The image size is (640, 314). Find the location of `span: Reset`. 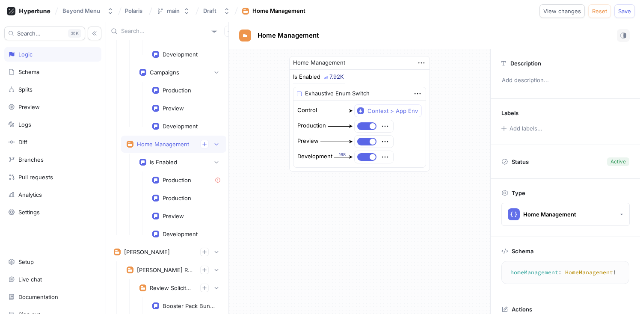

span: Reset is located at coordinates (600, 11).